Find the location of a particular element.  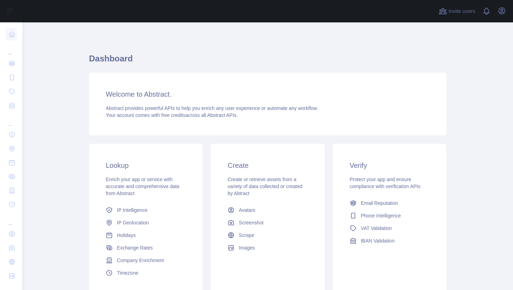

a: Timezone is located at coordinates (146, 273).